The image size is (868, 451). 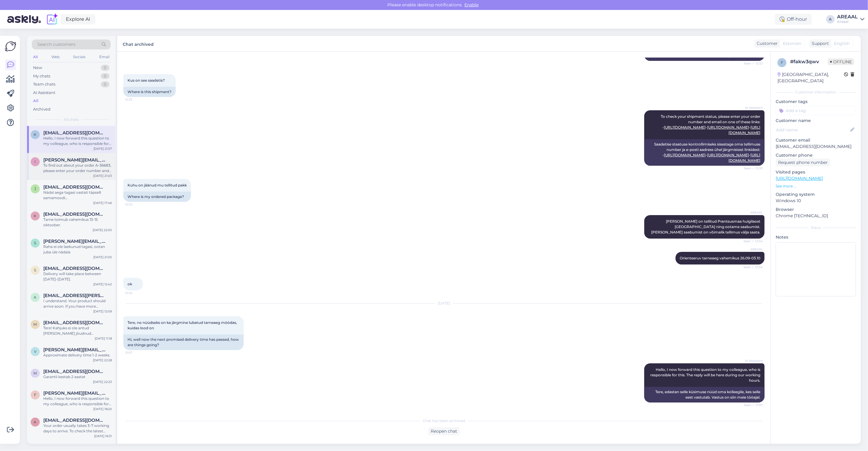 I want to click on img: explore-ai, so click(x=52, y=19).